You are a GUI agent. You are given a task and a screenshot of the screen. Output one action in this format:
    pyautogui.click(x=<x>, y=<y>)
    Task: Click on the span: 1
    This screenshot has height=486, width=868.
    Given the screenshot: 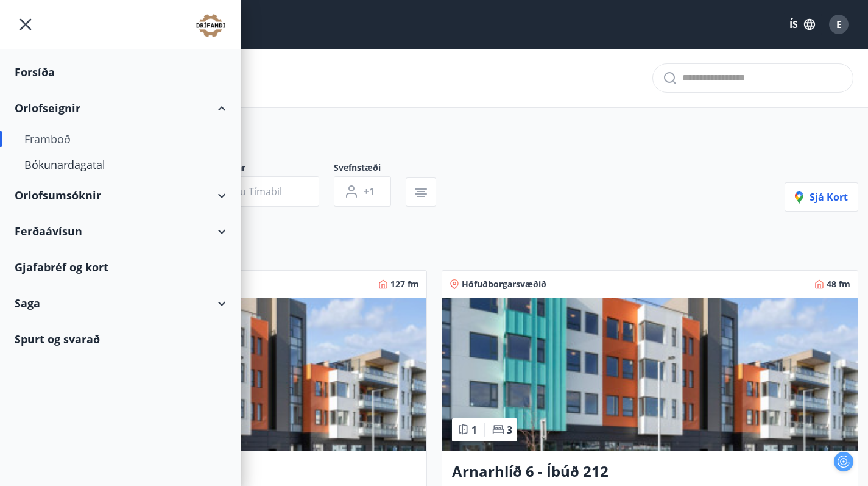 What is the action you would take?
    pyautogui.click(x=474, y=430)
    